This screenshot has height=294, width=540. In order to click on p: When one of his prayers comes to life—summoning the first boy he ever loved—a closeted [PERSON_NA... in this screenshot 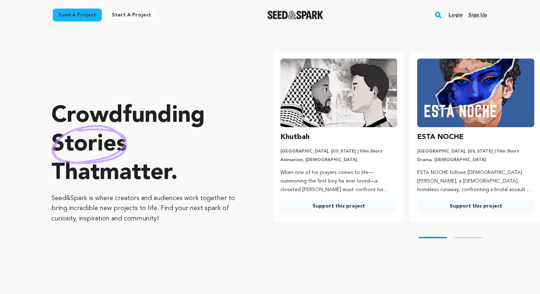, I will do `click(339, 181)`.